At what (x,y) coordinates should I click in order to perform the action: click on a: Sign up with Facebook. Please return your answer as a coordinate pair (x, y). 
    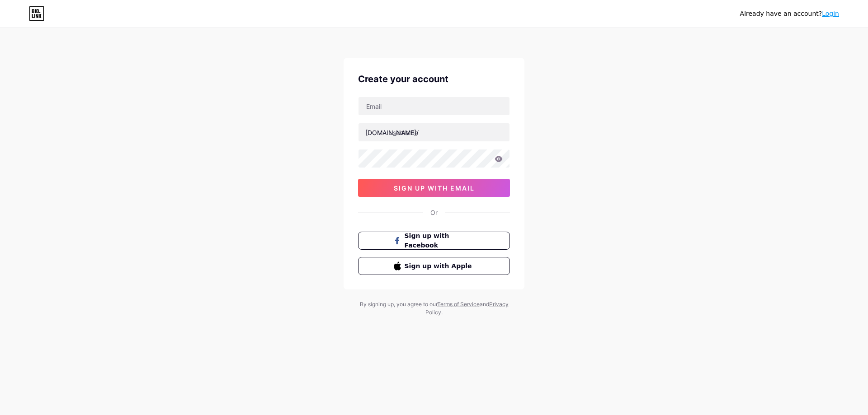
    Looking at the image, I should click on (434, 241).